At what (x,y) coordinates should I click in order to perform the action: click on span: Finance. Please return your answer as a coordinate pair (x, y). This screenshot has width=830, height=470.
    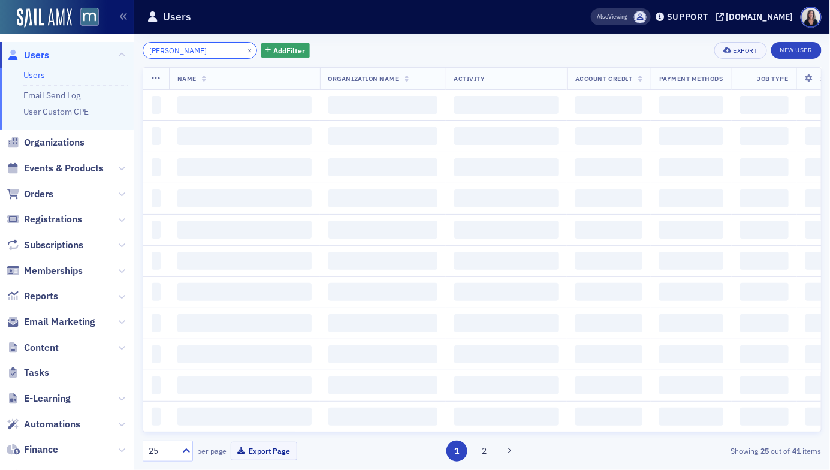
    Looking at the image, I should click on (41, 450).